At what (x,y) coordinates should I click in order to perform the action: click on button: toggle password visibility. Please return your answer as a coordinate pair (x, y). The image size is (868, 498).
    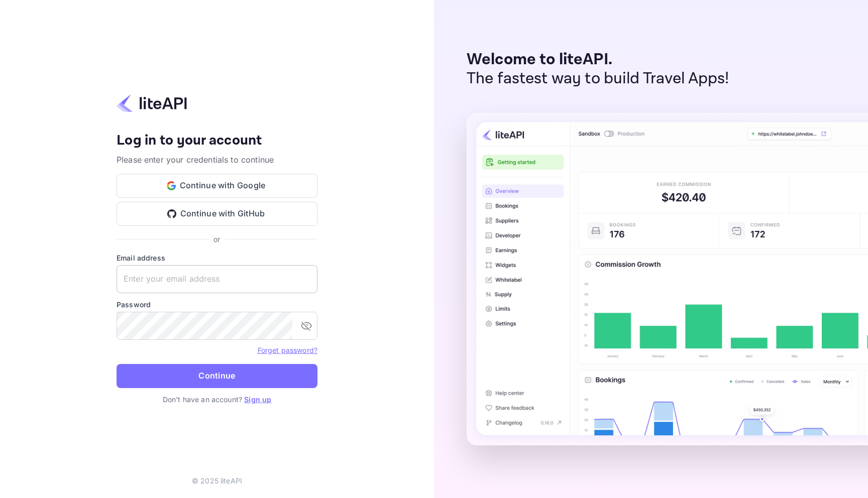
    Looking at the image, I should click on (306, 326).